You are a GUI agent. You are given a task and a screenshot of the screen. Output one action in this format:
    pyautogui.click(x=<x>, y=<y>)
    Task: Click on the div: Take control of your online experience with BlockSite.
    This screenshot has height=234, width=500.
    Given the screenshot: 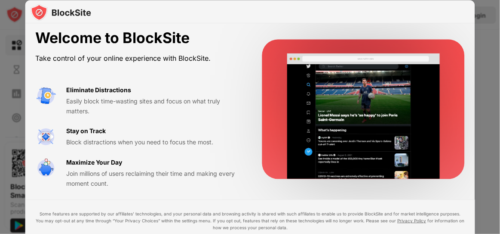 What is the action you would take?
    pyautogui.click(x=138, y=59)
    